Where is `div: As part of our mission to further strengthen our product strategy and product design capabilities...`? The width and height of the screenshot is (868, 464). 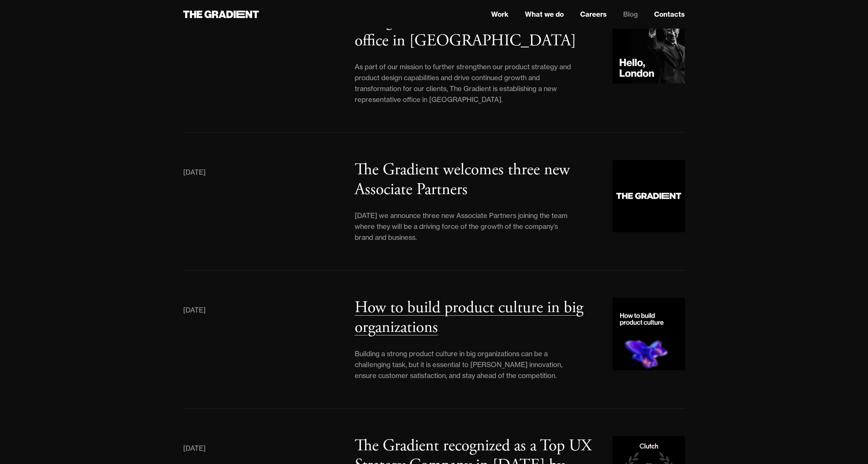
div: As part of our mission to further strengthen our product strategy and product design capabilities... is located at coordinates (463, 83).